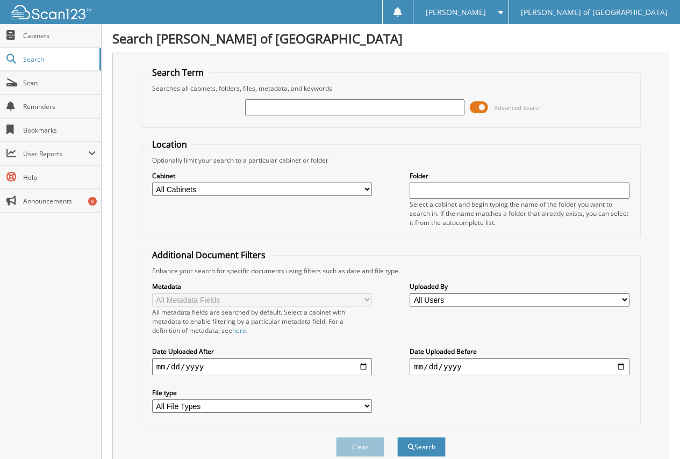 The width and height of the screenshot is (680, 459). What do you see at coordinates (59, 83) in the screenshot?
I see `span: Scan` at bounding box center [59, 83].